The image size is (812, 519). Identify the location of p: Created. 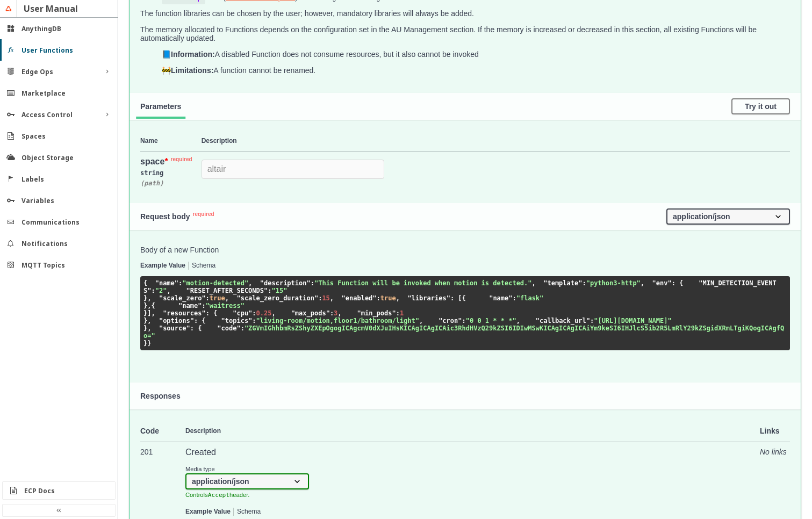
(465, 452).